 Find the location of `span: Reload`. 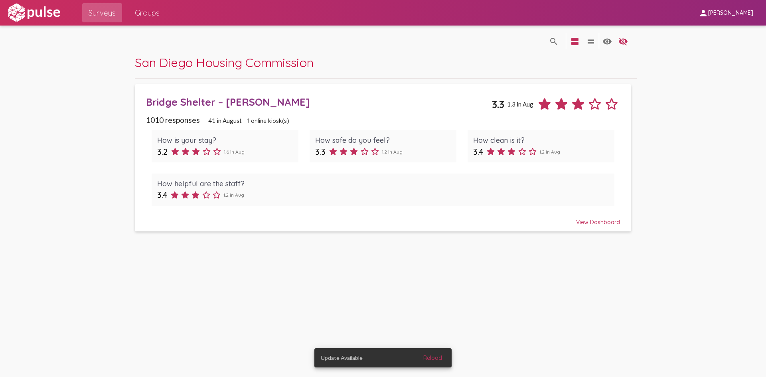

span: Reload is located at coordinates (432, 358).